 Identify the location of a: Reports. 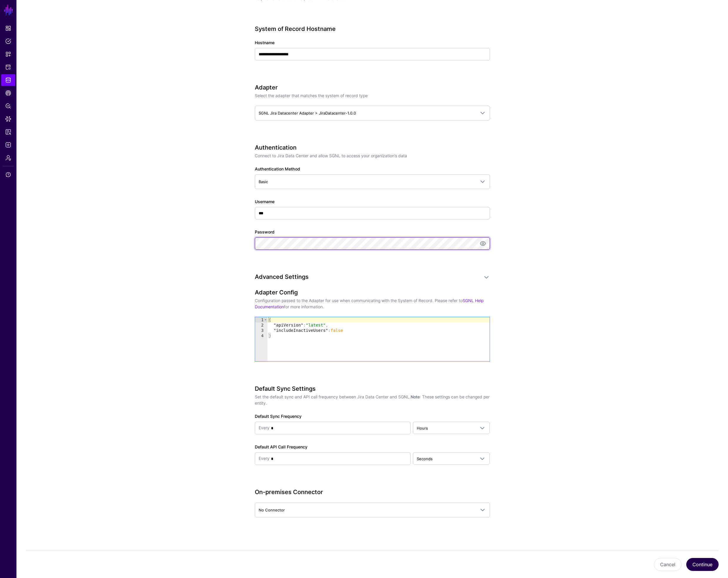
(8, 132).